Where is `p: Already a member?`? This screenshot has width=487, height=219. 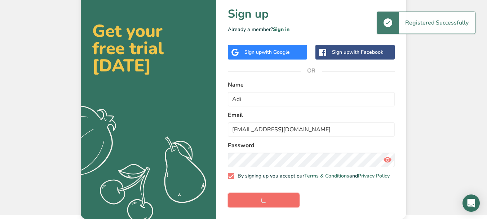
p: Already a member? is located at coordinates (311, 29).